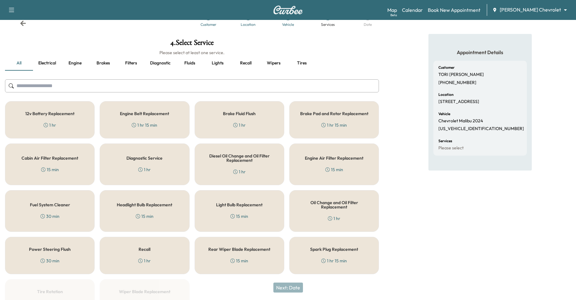 The width and height of the screenshot is (576, 300). I want to click on button: Brakes, so click(103, 63).